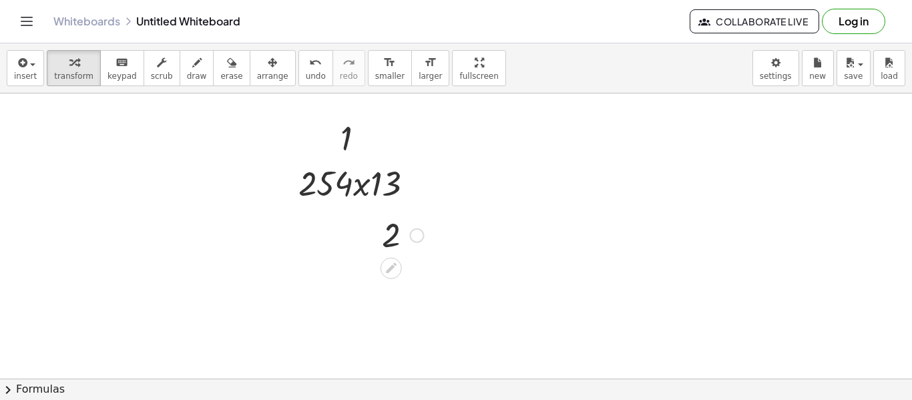  I want to click on span: Collaborate Live, so click(754, 21).